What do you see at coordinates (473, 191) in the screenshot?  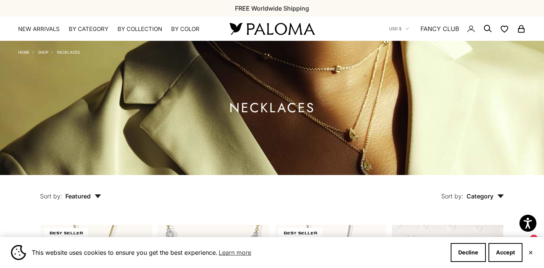 I see `button: Sort by: Category` at bounding box center [473, 191].